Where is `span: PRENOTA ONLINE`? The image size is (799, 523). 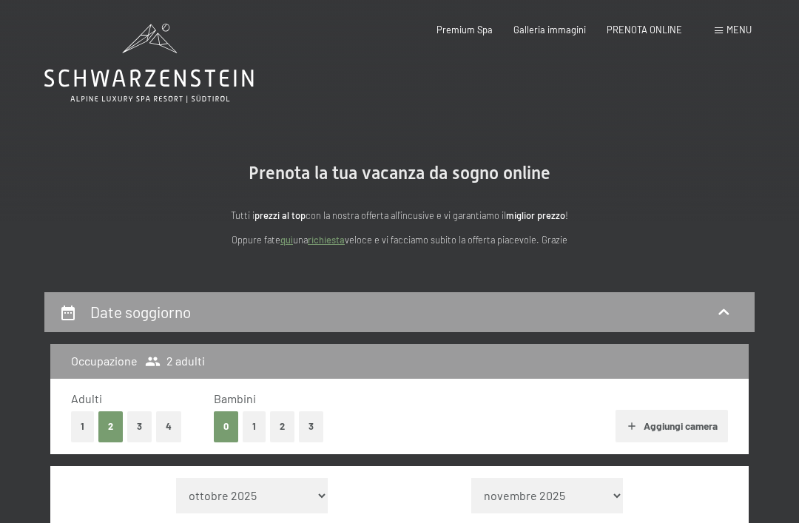 span: PRENOTA ONLINE is located at coordinates (645, 30).